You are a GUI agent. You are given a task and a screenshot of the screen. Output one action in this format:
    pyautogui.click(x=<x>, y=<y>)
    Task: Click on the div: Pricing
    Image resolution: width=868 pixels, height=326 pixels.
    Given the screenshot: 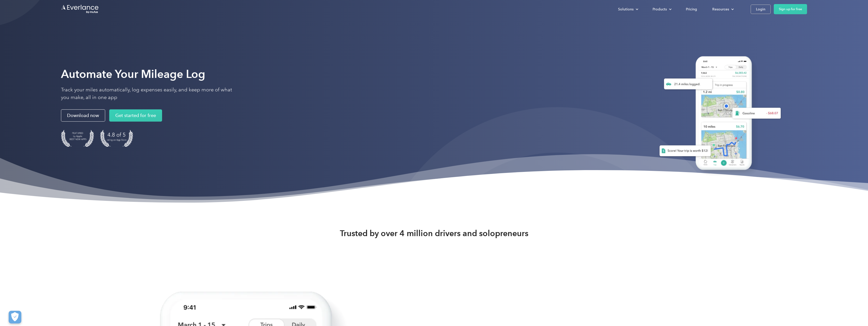 What is the action you would take?
    pyautogui.click(x=692, y=9)
    